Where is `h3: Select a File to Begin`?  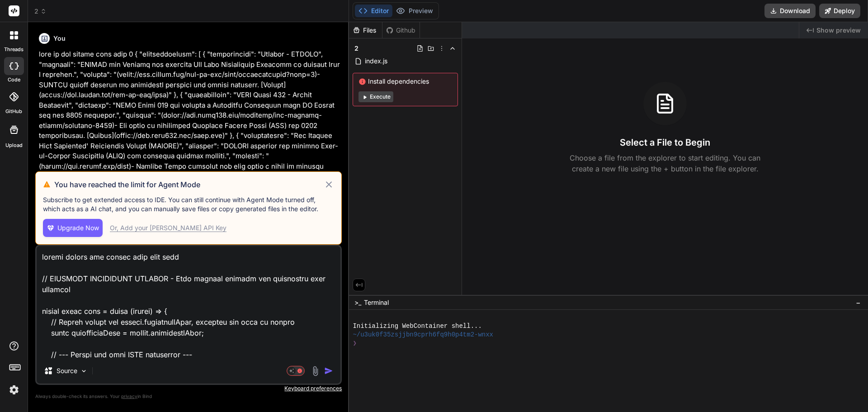 h3: Select a File to Begin is located at coordinates (665, 142).